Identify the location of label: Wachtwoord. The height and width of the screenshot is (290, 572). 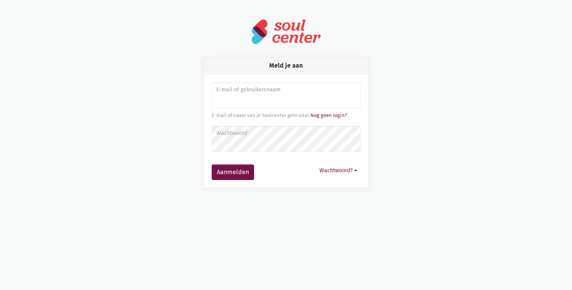
(285, 133).